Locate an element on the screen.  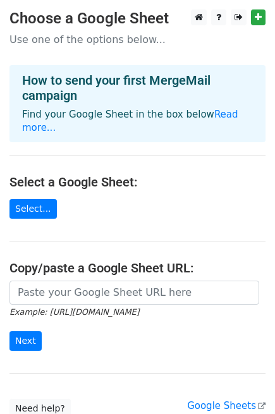
h3: Choose a Google Sheet is located at coordinates (137, 18).